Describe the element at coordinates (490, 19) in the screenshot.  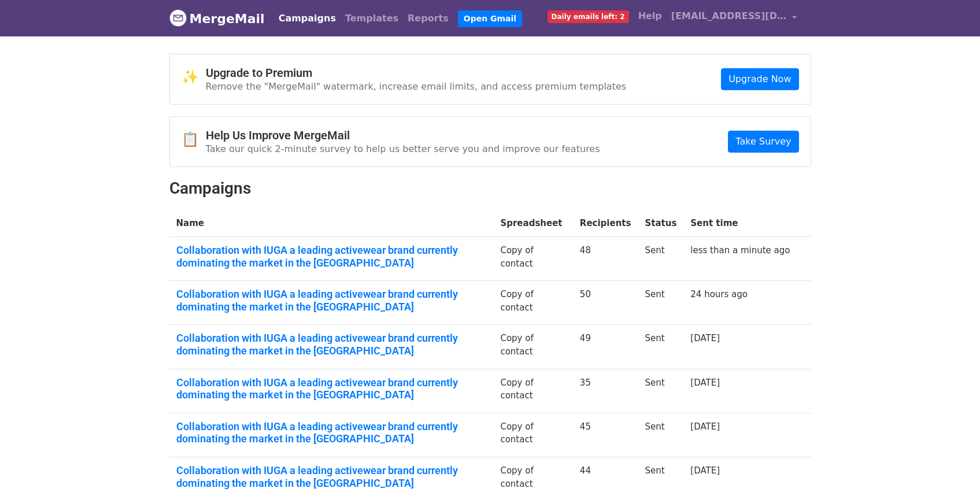
I see `a: Open Gmail` at that location.